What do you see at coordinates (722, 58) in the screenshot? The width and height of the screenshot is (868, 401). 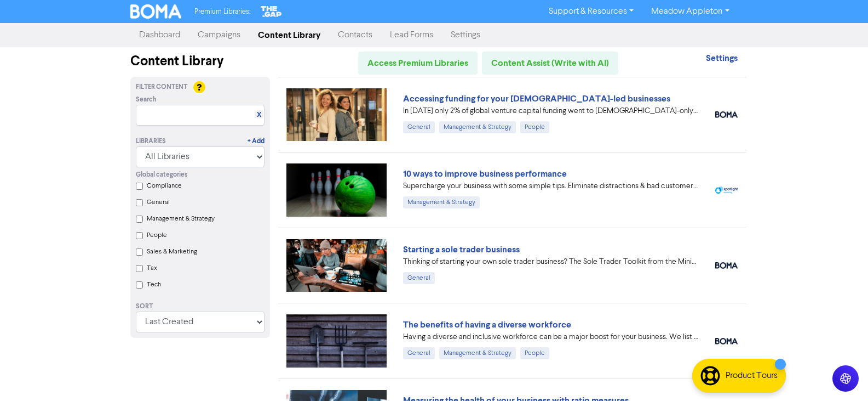 I see `strong: Settings` at bounding box center [722, 58].